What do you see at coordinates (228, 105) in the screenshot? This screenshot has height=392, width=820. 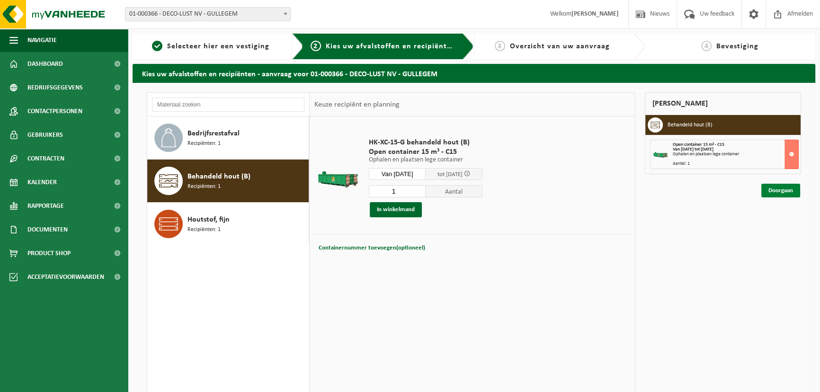 I see `input: Materiaal zoeken` at bounding box center [228, 105].